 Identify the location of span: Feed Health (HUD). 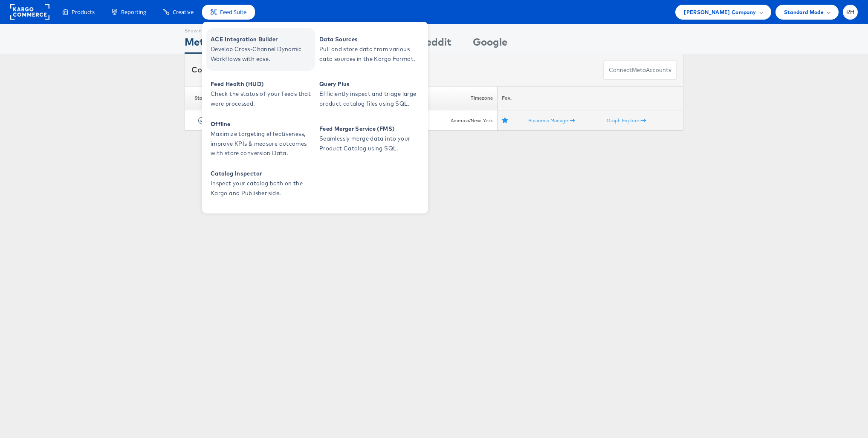
(262, 84).